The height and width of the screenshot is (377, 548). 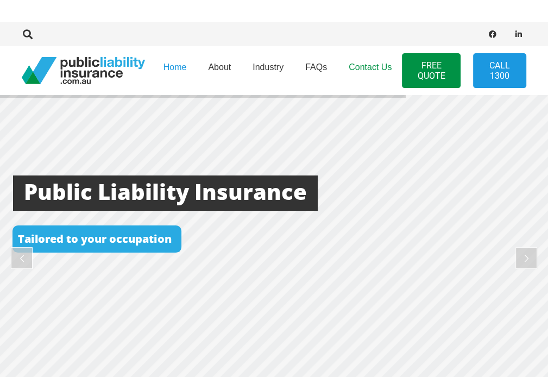 What do you see at coordinates (268, 67) in the screenshot?
I see `span: Industry` at bounding box center [268, 67].